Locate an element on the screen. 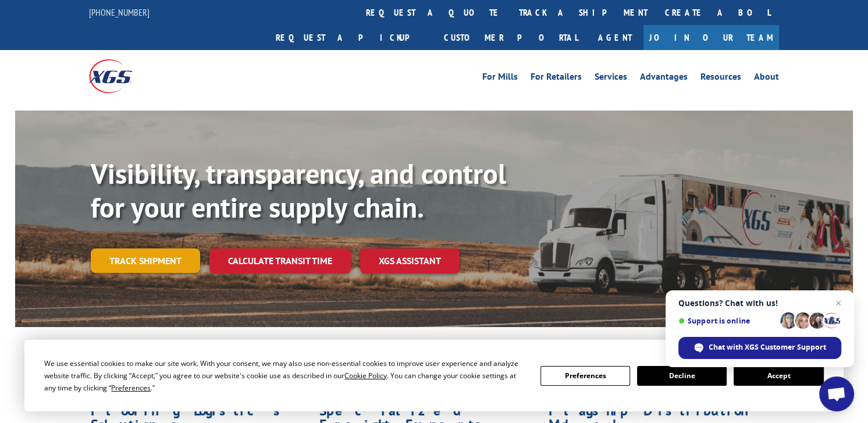  a: Request a pickup is located at coordinates (351, 37).